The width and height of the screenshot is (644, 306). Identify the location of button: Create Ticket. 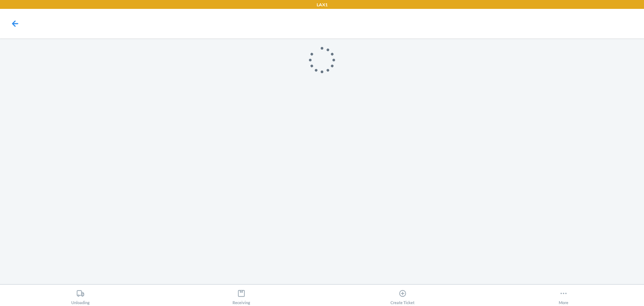
(403, 294).